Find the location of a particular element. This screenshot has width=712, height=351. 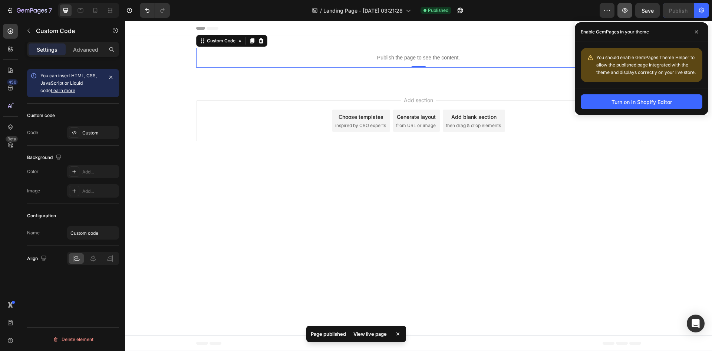

div: Delete element is located at coordinates (73, 339).